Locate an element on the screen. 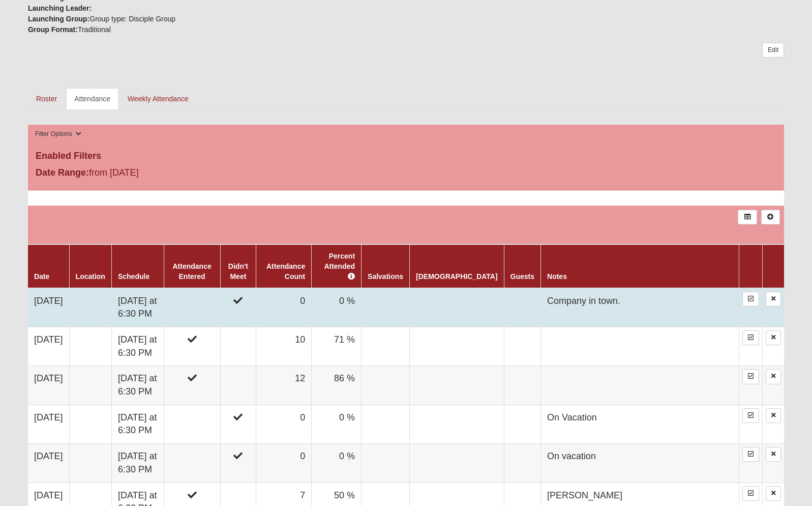 The height and width of the screenshot is (506, 812). a: Notes is located at coordinates (556, 276).